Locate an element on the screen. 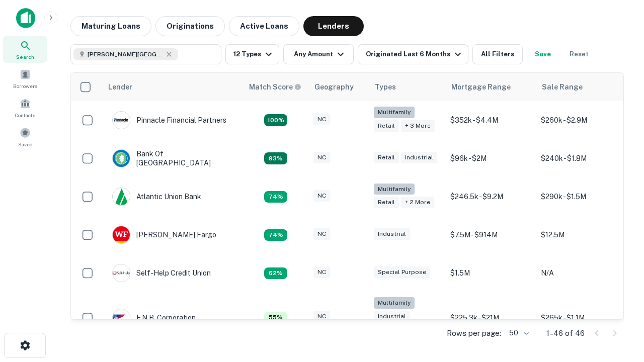  td: $240k - $1.8M is located at coordinates (581, 159).